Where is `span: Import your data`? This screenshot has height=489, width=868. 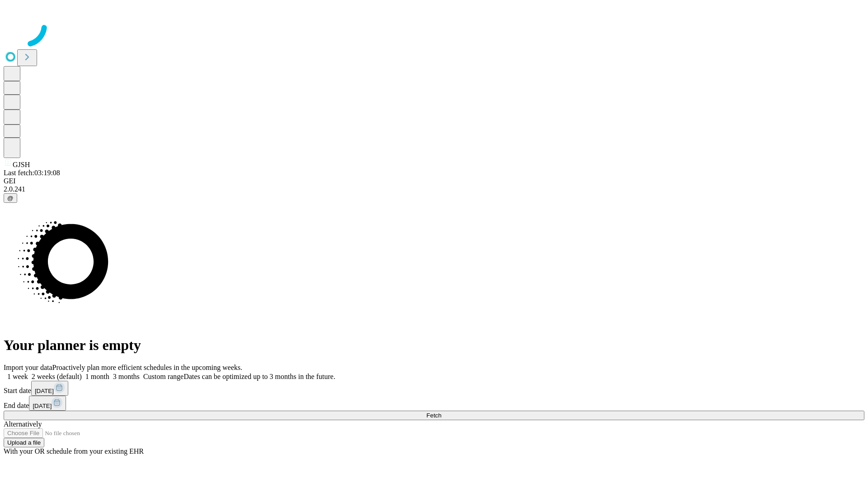
span: Import your data is located at coordinates (28, 367).